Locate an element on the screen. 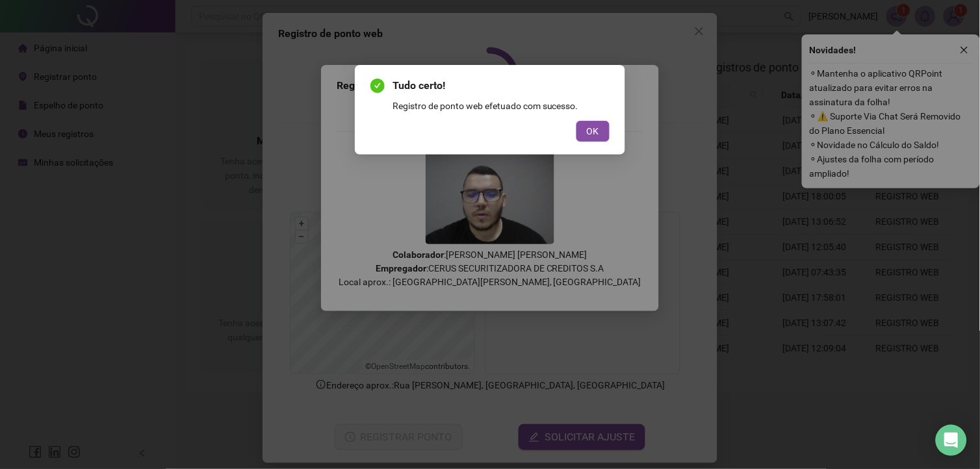 The height and width of the screenshot is (469, 980). div: Open Intercom Messenger is located at coordinates (952, 441).